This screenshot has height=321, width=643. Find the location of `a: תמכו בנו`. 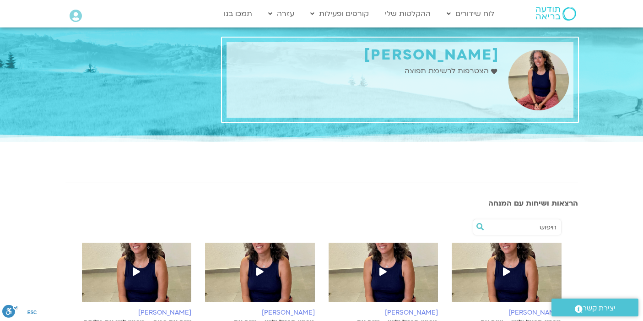

a: תמכו בנו is located at coordinates (238, 14).